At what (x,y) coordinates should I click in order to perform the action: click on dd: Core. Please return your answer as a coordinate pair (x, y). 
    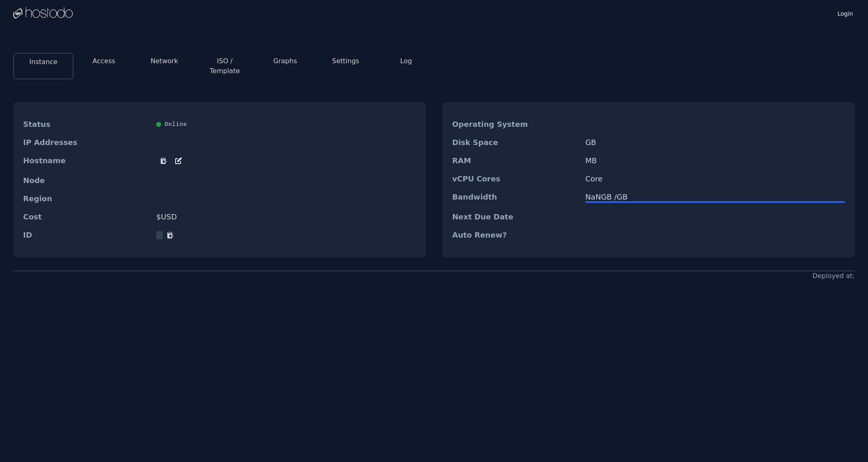
    Looking at the image, I should click on (715, 179).